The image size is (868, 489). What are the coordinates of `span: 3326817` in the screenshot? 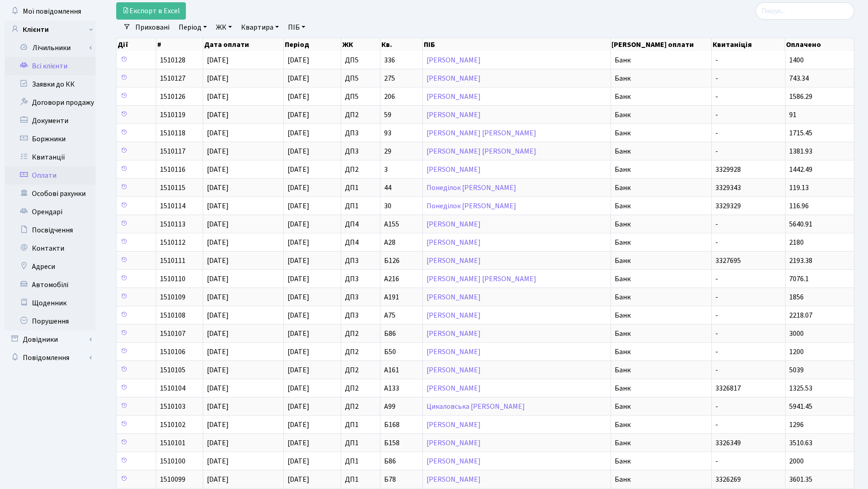 It's located at (748, 388).